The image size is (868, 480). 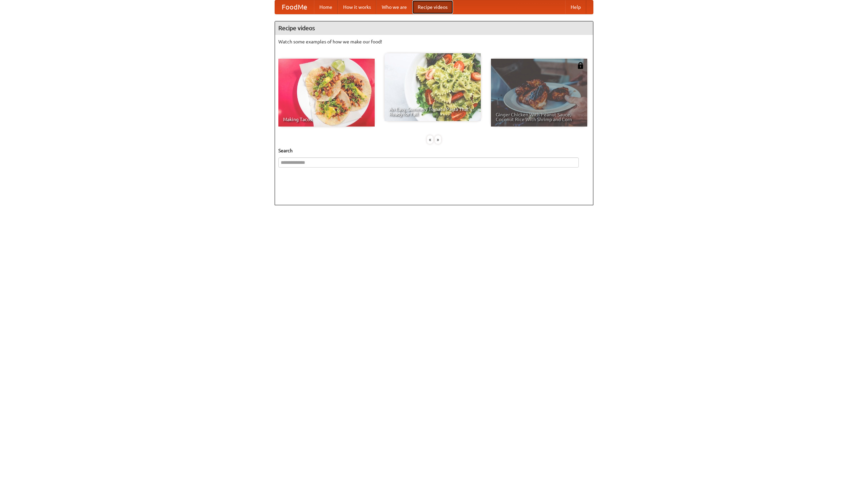 I want to click on h4: Recipe videos, so click(x=434, y=28).